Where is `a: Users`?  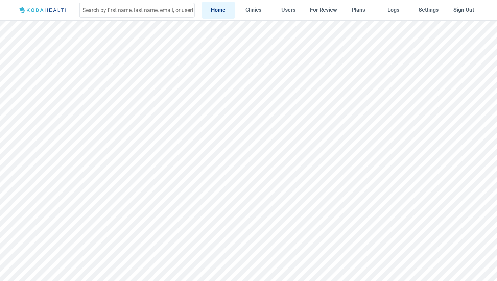
a: Users is located at coordinates (288, 10).